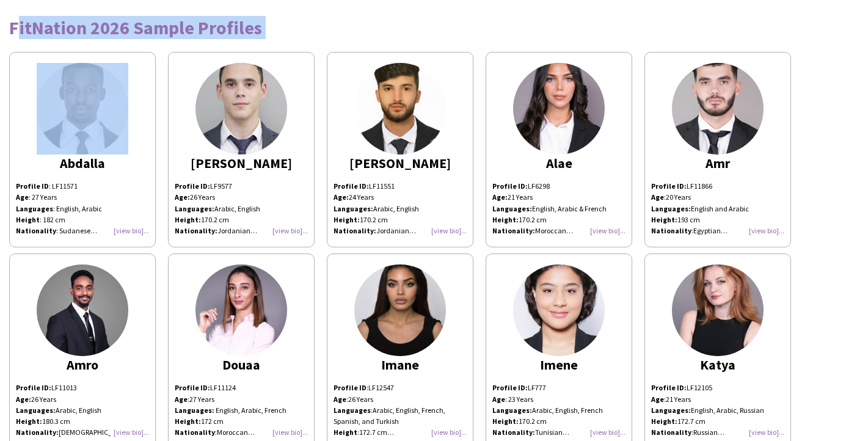  Describe the element at coordinates (717, 310) in the screenshot. I see `img: thumb-6dbe6a00-6e08-430c-99d1-7584f1807adb.jpg` at that location.